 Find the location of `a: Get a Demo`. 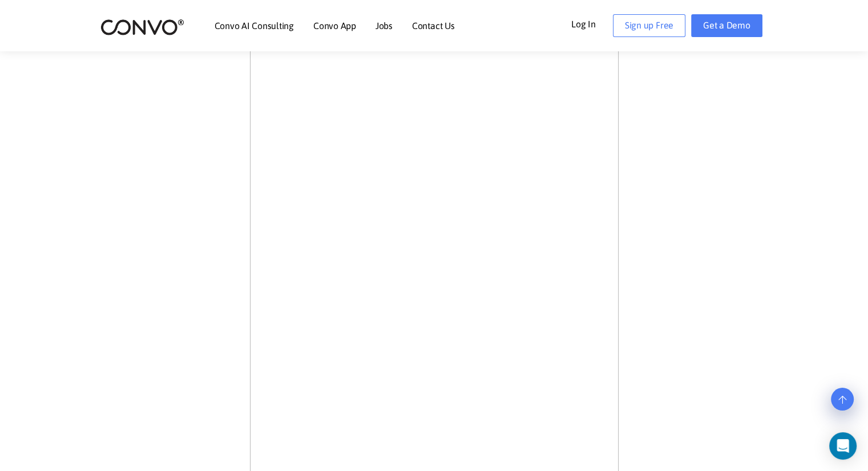

a: Get a Demo is located at coordinates (726, 26).